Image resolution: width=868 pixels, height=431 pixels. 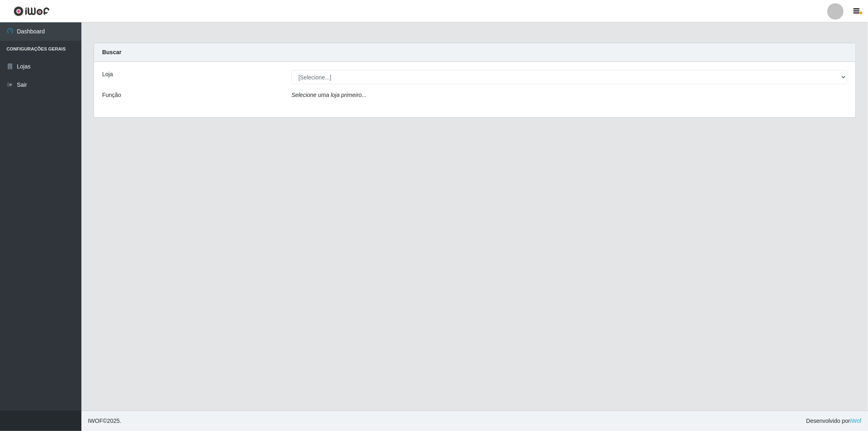 I want to click on span: © 2025 ., so click(x=105, y=420).